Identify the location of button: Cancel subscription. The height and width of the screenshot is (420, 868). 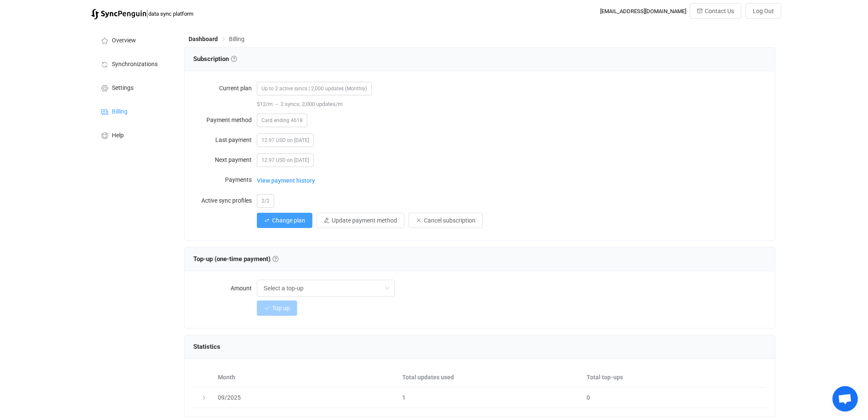
(446, 220).